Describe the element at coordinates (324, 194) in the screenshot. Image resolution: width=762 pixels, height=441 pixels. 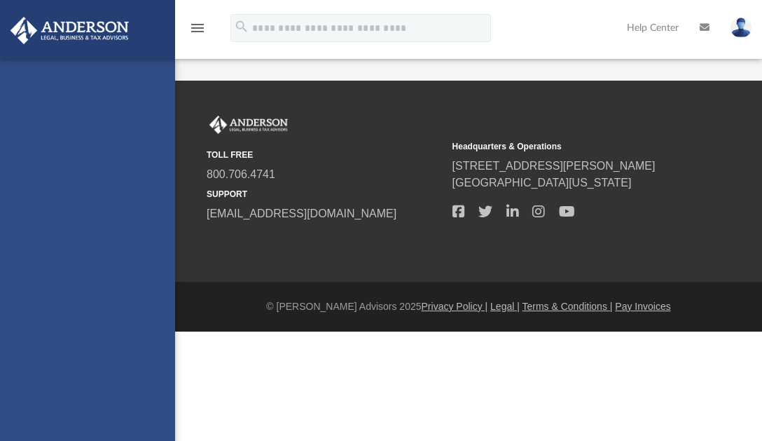
I see `small: SUPPORT` at that location.